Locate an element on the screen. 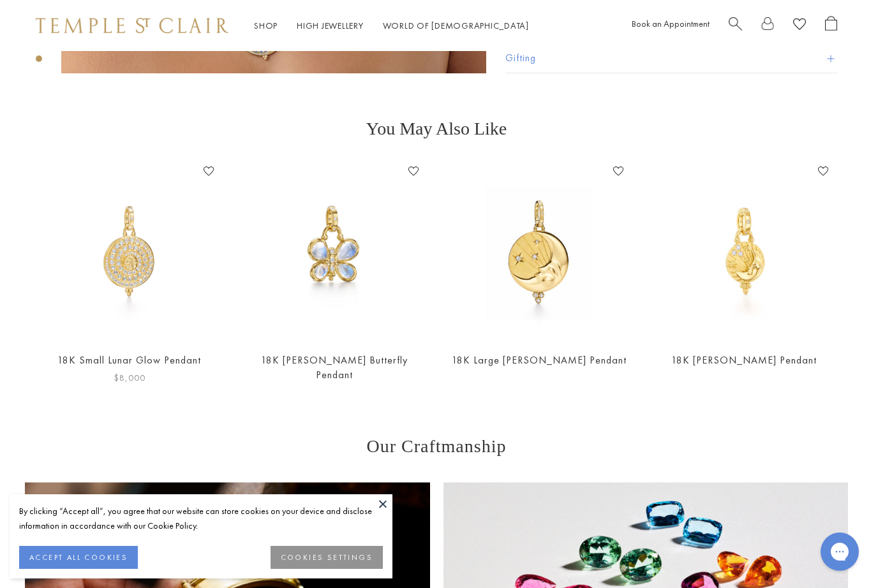 Image resolution: width=878 pixels, height=588 pixels. a: Book an Appointment is located at coordinates (670, 23).